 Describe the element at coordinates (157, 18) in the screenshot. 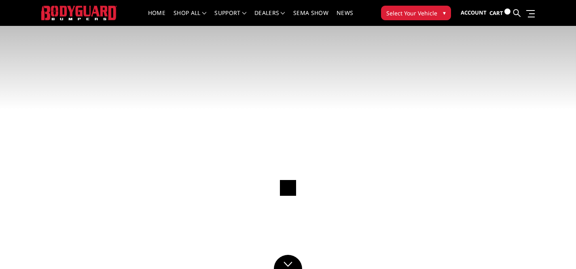

I see `a: Home` at that location.